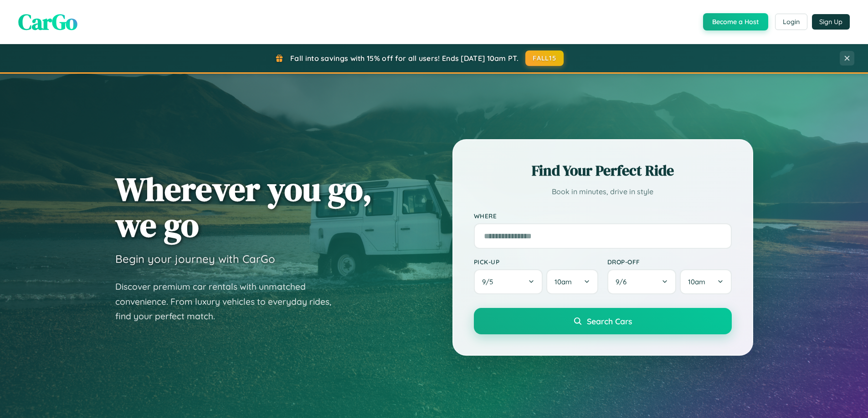  Describe the element at coordinates (508, 282) in the screenshot. I see `button: 9/5` at that location.